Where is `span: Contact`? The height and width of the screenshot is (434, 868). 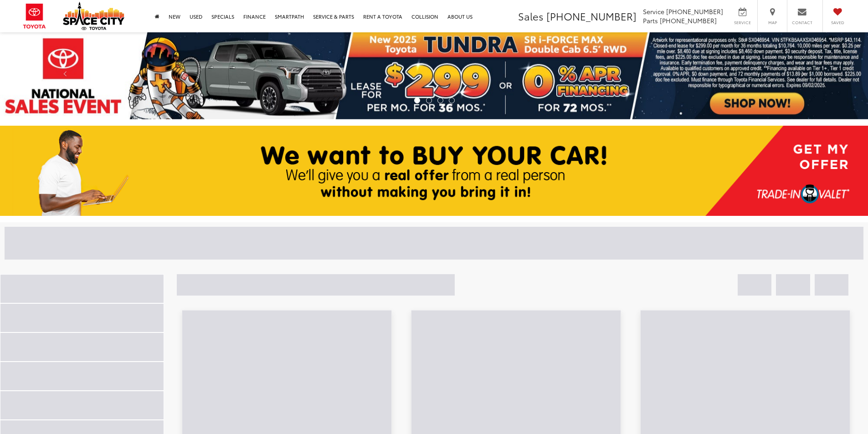
span: Contact is located at coordinates (802, 22).